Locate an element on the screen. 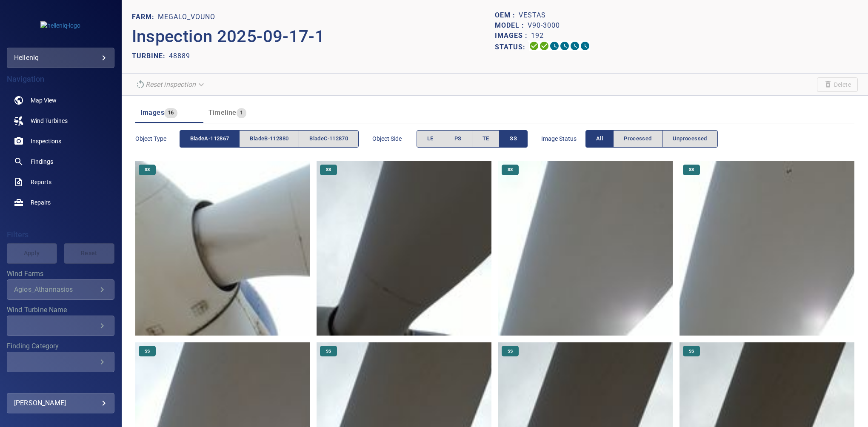 The height and width of the screenshot is (427, 868). button: SS is located at coordinates (513, 139).